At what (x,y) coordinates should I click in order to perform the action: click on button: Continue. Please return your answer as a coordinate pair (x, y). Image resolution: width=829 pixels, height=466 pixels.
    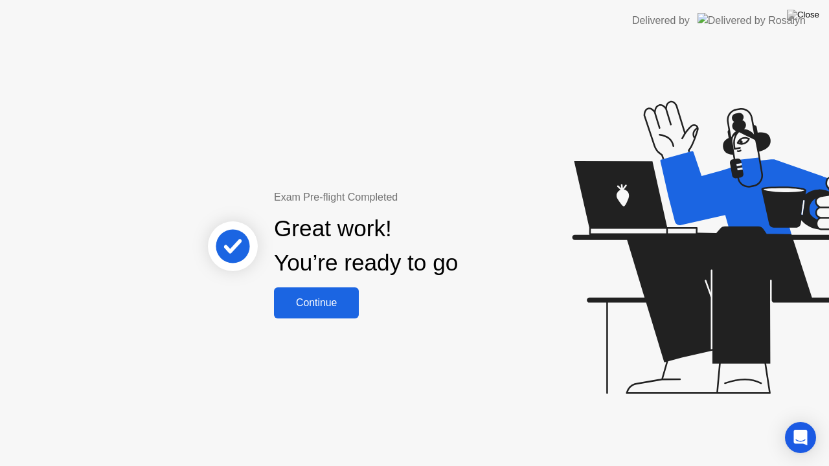
    Looking at the image, I should click on (316, 303).